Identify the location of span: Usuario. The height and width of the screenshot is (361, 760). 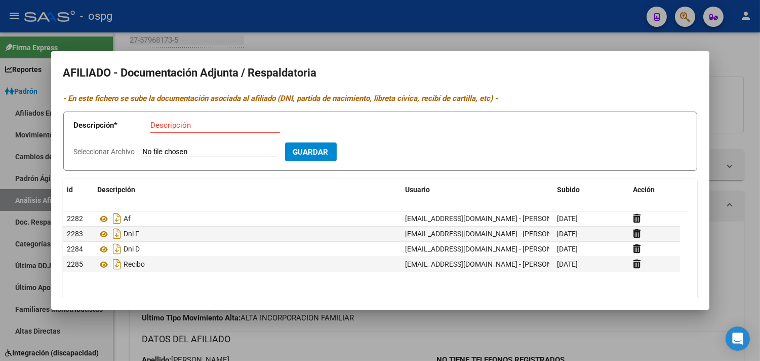
(418, 189).